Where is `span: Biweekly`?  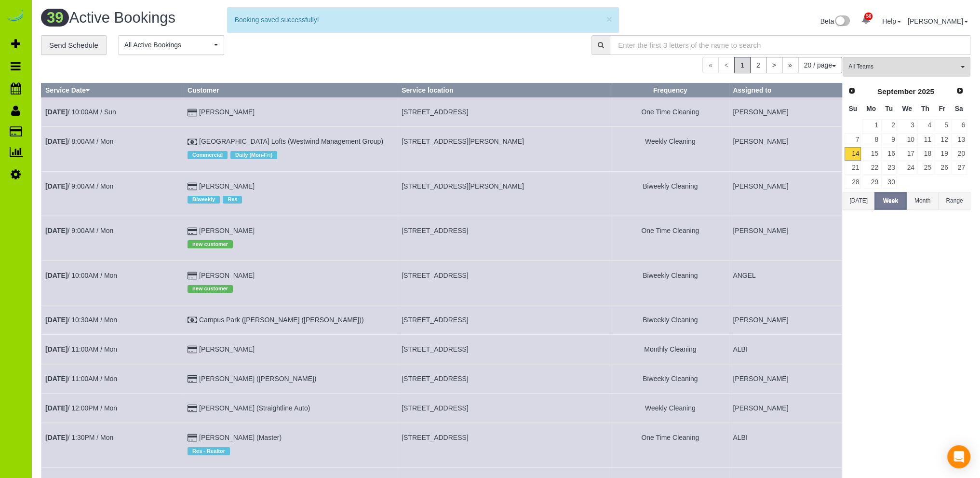
span: Biweekly is located at coordinates (203, 200).